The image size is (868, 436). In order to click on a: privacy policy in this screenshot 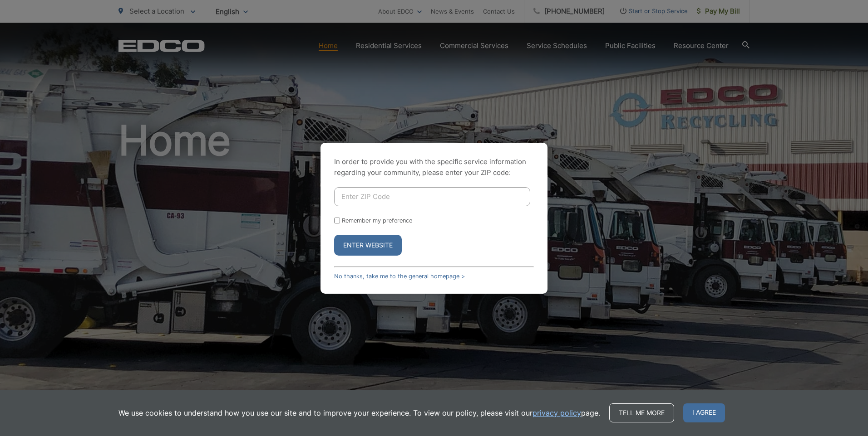, I will do `click(556, 413)`.